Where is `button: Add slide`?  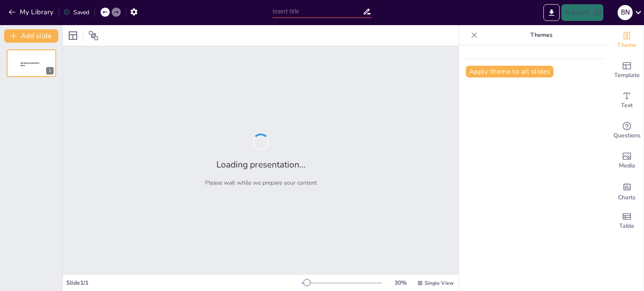
button: Add slide is located at coordinates (31, 36).